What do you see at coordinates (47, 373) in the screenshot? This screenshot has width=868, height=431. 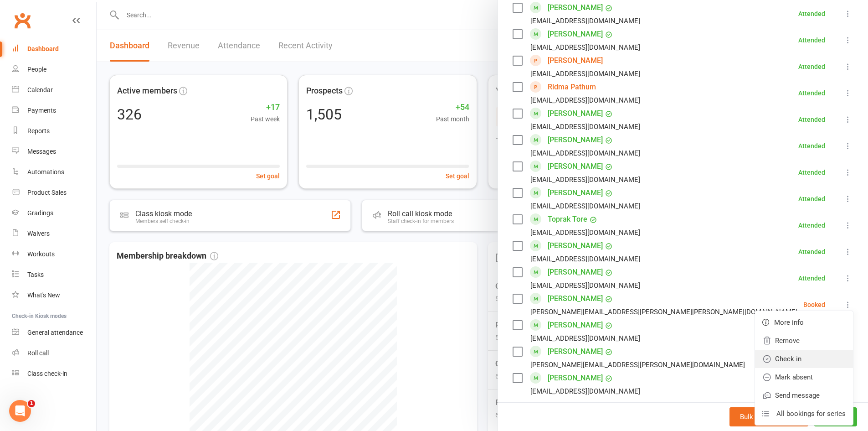 I see `div: Class check-in` at bounding box center [47, 373].